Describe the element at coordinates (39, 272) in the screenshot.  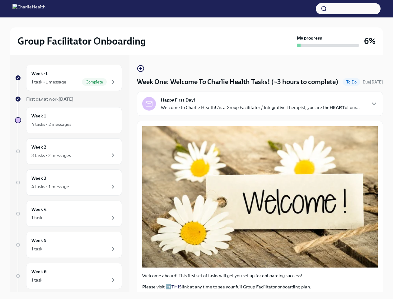
I see `h6: Week 6` at that location.